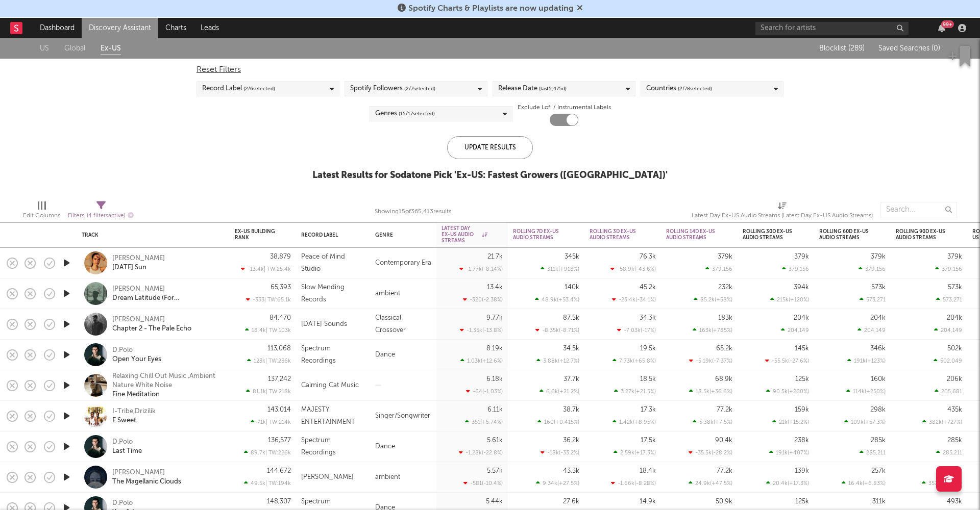 This screenshot has width=980, height=510. I want to click on span: ( 15 / 17 selected), so click(416, 114).